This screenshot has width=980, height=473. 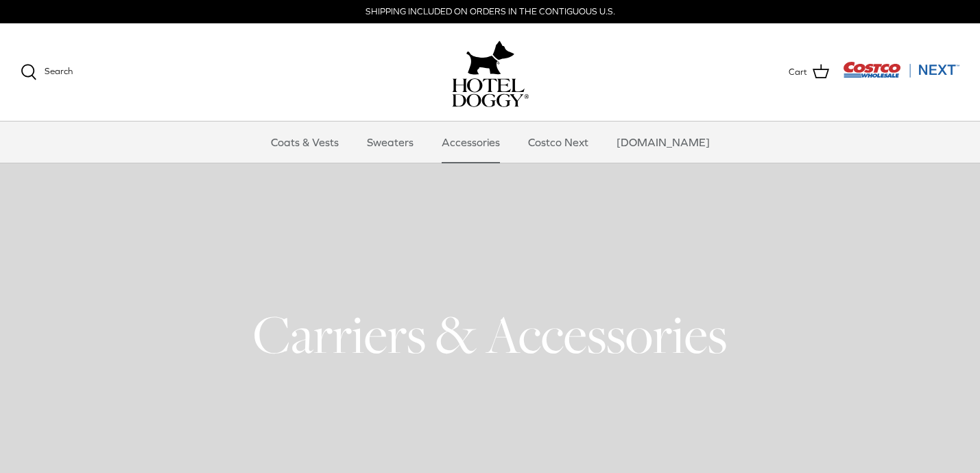 What do you see at coordinates (798, 72) in the screenshot?
I see `span: Cart` at bounding box center [798, 72].